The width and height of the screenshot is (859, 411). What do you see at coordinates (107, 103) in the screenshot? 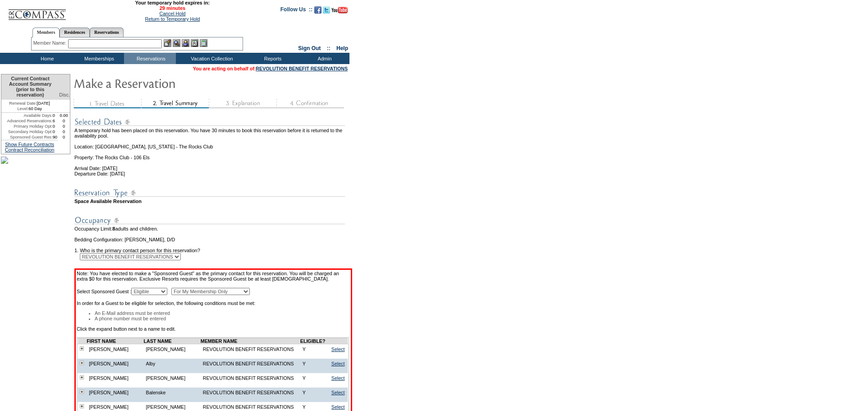
I see `img: step1_state3.gif` at bounding box center [107, 103].